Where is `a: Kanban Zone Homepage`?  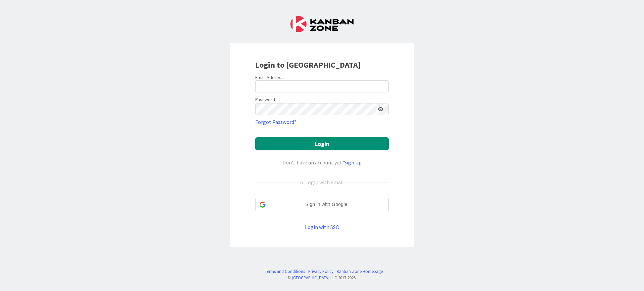 a: Kanban Zone Homepage is located at coordinates (360, 271).